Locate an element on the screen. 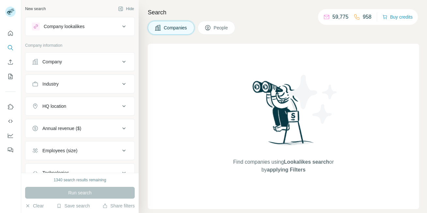  button: Quick start is located at coordinates (10, 33).